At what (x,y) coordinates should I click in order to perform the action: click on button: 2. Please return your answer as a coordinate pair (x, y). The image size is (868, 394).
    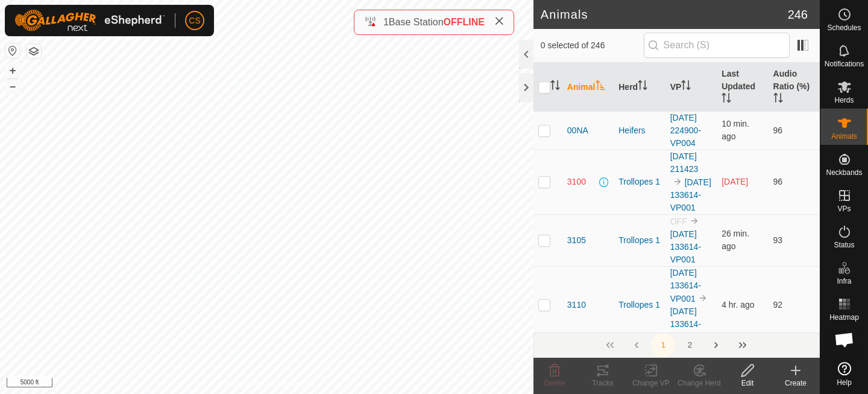
    Looking at the image, I should click on (690, 346).